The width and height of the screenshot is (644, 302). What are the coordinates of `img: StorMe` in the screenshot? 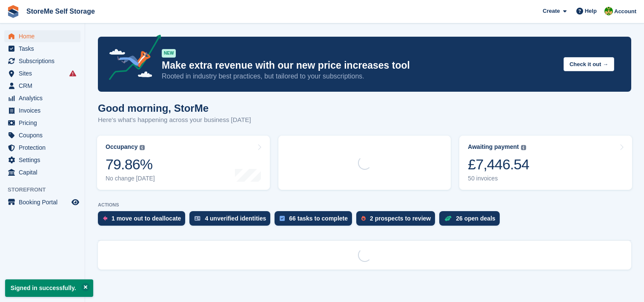 It's located at (608, 11).